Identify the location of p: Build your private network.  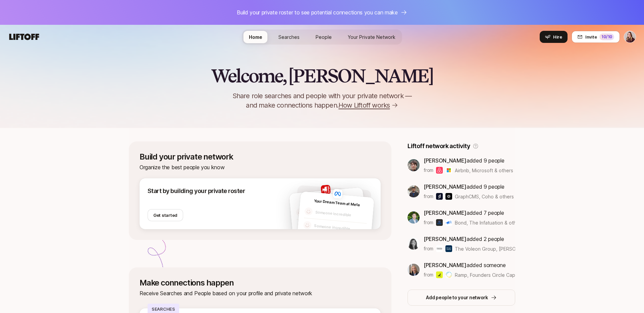
(260, 157).